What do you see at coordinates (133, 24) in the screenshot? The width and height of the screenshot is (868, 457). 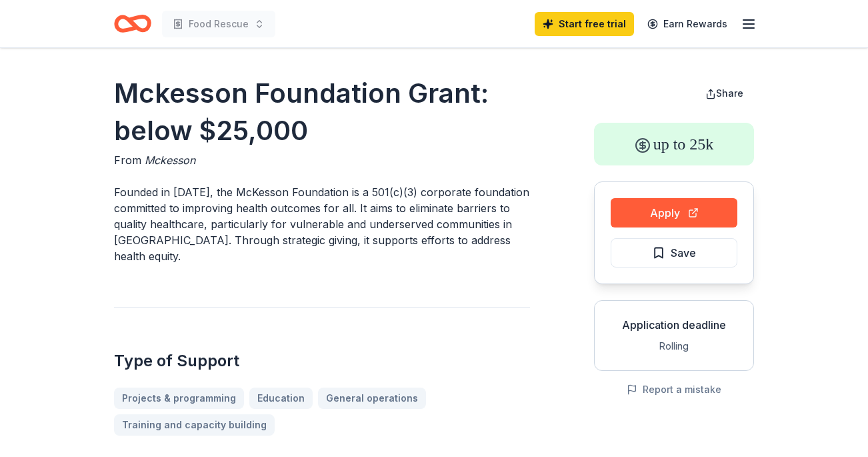 I see `a: Home` at bounding box center [133, 24].